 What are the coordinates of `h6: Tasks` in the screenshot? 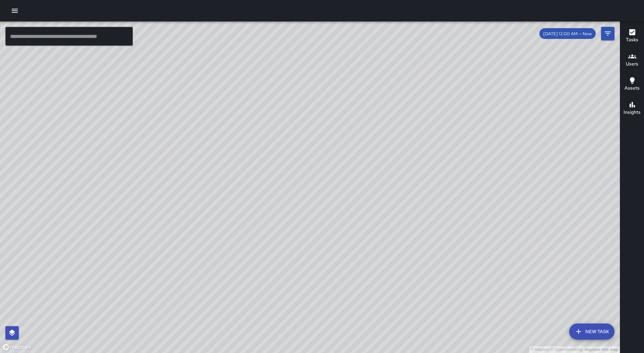 It's located at (632, 40).